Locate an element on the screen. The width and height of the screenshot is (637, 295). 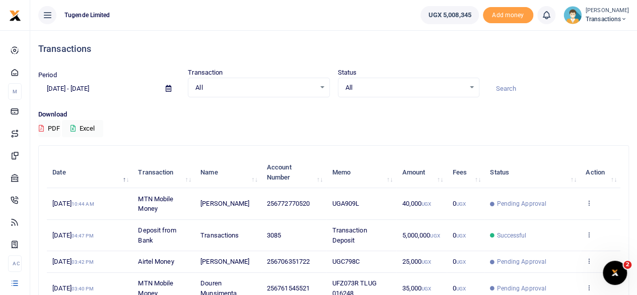
span: 35,000 is located at coordinates (417, 288).